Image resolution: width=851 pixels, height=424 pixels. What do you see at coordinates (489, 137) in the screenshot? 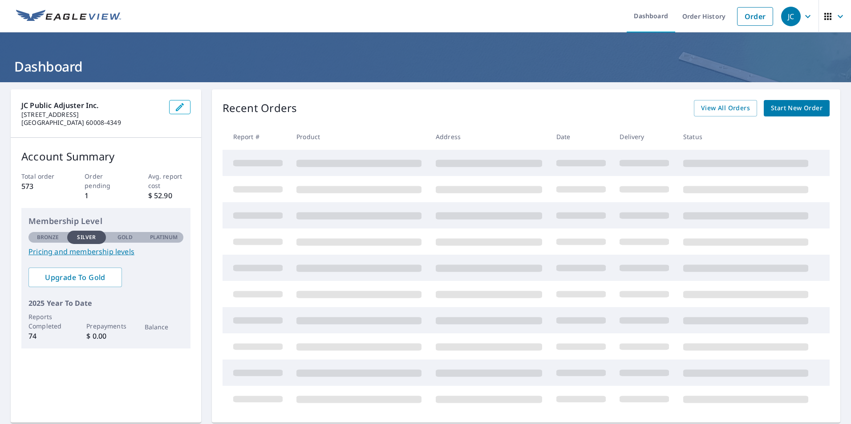
I see `th: Address` at bounding box center [489, 137].